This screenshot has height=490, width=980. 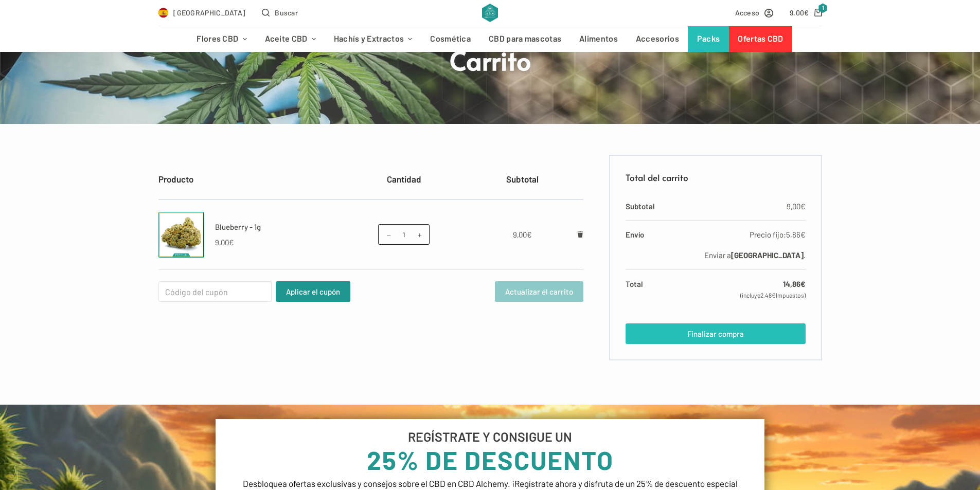 What do you see at coordinates (313, 291) in the screenshot?
I see `button: Aplicar el cupón` at bounding box center [313, 291].